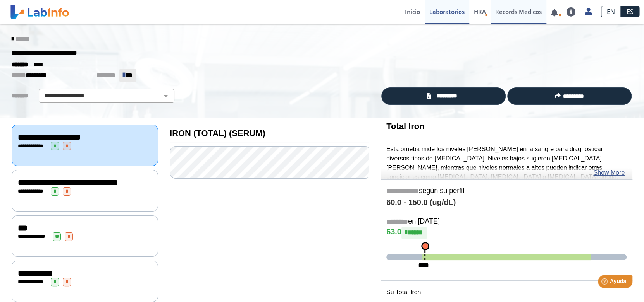 The width and height of the screenshot is (644, 302). Describe the element at coordinates (43, 9) in the screenshot. I see `span: Ayuda` at that location.